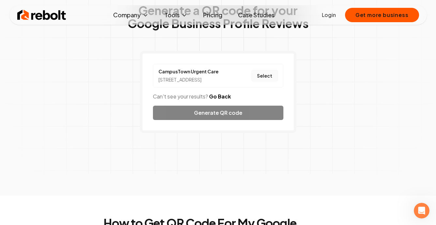 The image size is (436, 225). I want to click on img: Rebolt Logo, so click(42, 15).